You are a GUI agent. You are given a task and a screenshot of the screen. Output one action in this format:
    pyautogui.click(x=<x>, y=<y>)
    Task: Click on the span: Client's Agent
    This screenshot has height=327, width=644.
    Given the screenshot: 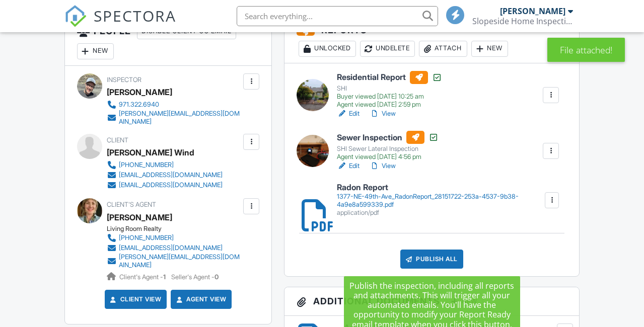 What is the action you would take?
    pyautogui.click(x=131, y=204)
    